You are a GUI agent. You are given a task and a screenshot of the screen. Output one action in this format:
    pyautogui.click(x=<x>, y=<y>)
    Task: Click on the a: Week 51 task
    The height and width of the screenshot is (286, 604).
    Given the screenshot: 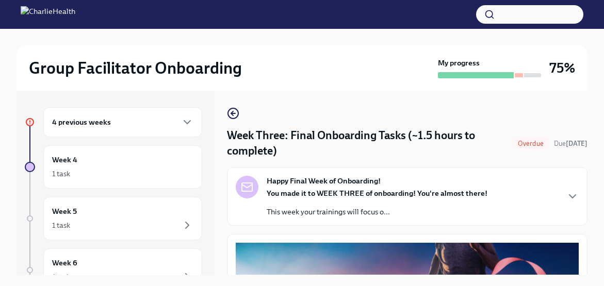 What is the action you would take?
    pyautogui.click(x=114, y=219)
    